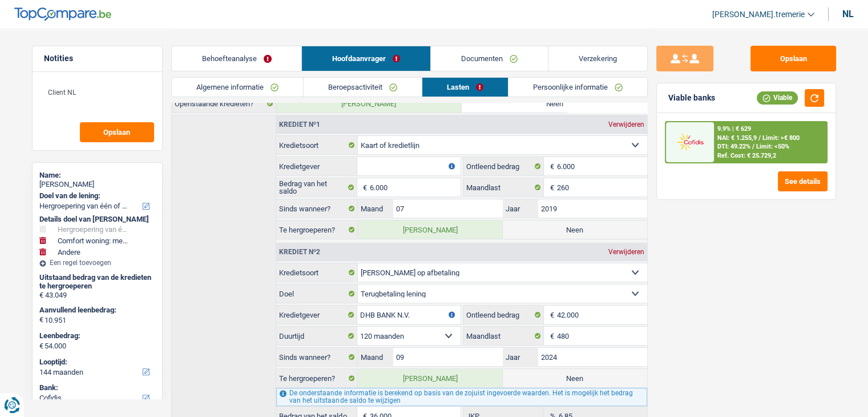 The width and height of the screenshot is (868, 417). I want to click on label: Openstaande kredieten?, so click(224, 103).